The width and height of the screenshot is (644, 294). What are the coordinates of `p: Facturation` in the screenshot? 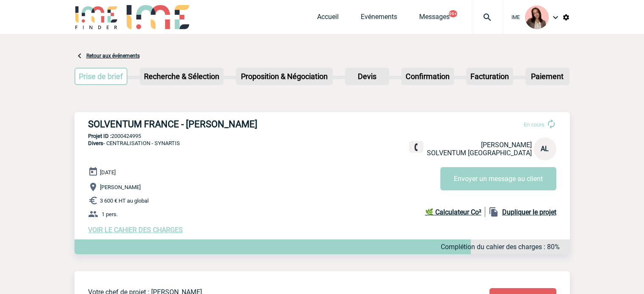 It's located at (489, 76).